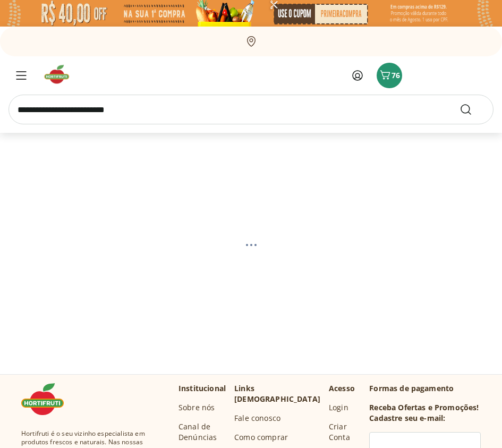 Image resolution: width=502 pixels, height=448 pixels. Describe the element at coordinates (396, 75) in the screenshot. I see `span: 76` at that location.